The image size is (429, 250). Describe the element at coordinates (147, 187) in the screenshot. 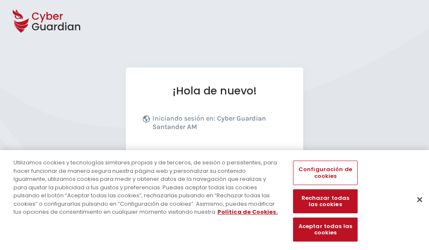

I see `div: Utilizamos cookies y tecnologías similares propias y de terceros, de sesión o persistentes, para ...` at that location.